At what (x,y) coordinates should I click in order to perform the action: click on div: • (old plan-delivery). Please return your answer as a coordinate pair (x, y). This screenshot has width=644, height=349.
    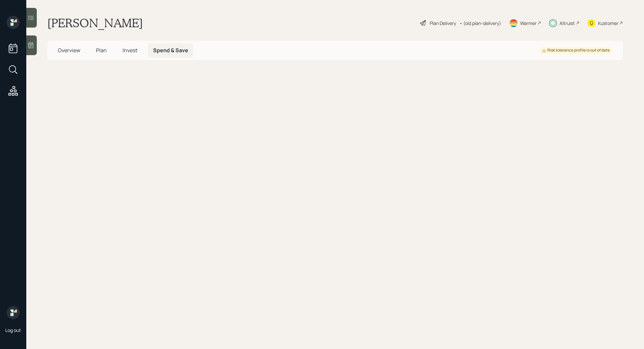
    Looking at the image, I should click on (479, 23).